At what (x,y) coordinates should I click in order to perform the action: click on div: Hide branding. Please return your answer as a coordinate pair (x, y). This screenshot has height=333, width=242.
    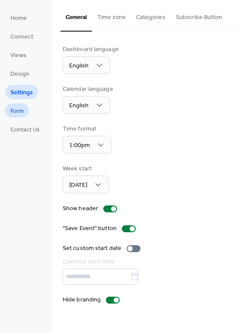
    Looking at the image, I should click on (82, 300).